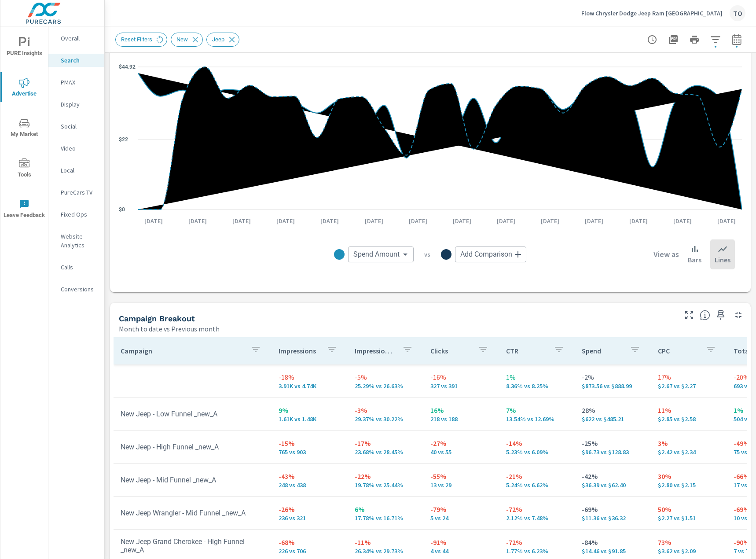 The width and height of the screenshot is (756, 559). What do you see at coordinates (193, 414) in the screenshot?
I see `td: New Jeep - Low Funnel _new_A` at bounding box center [193, 414].